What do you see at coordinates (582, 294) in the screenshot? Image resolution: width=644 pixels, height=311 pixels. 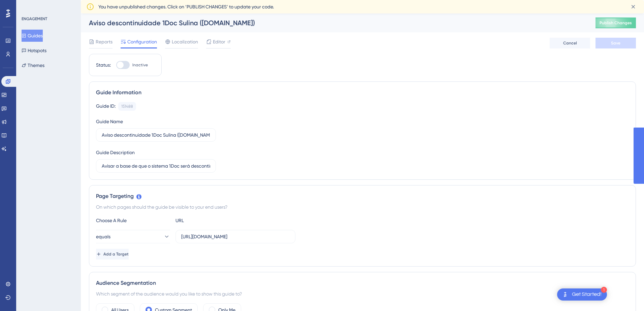 I see `div: Open Get Started! checklist, remaining modules: 1` at bounding box center [582, 294].